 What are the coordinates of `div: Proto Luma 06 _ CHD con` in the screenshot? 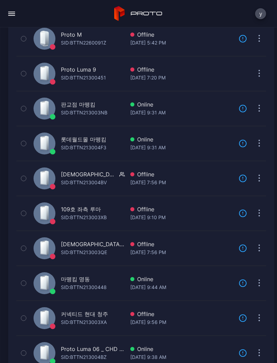 It's located at (93, 349).